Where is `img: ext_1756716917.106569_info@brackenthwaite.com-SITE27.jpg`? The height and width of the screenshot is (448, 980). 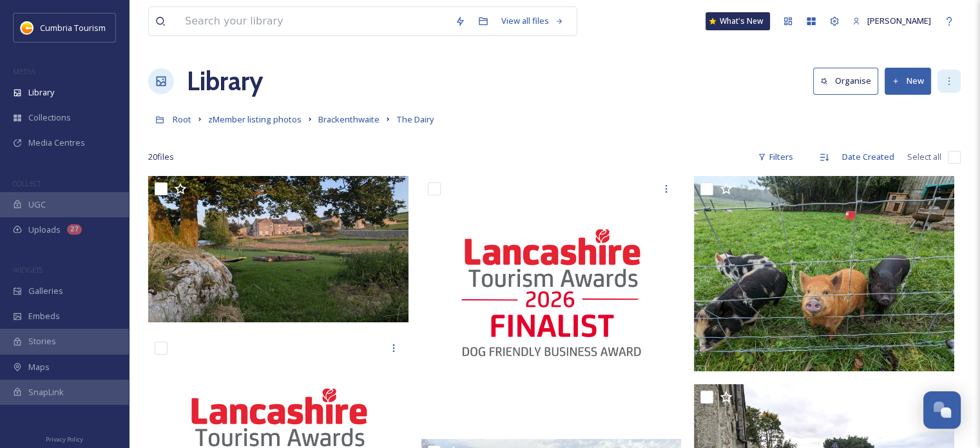 img: ext_1756716917.106569_info@brackenthwaite.com-SITE27.jpg is located at coordinates (824, 273).